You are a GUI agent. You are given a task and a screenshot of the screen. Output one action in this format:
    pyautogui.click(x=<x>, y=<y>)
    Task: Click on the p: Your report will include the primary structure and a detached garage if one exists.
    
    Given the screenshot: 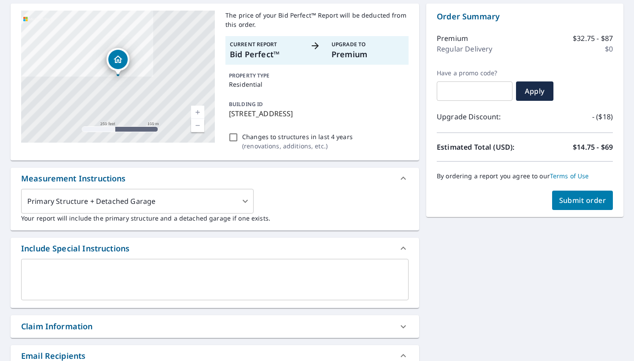 What is the action you would take?
    pyautogui.click(x=215, y=218)
    